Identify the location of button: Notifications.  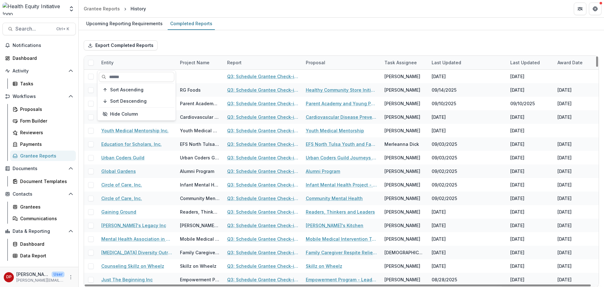
(39, 45).